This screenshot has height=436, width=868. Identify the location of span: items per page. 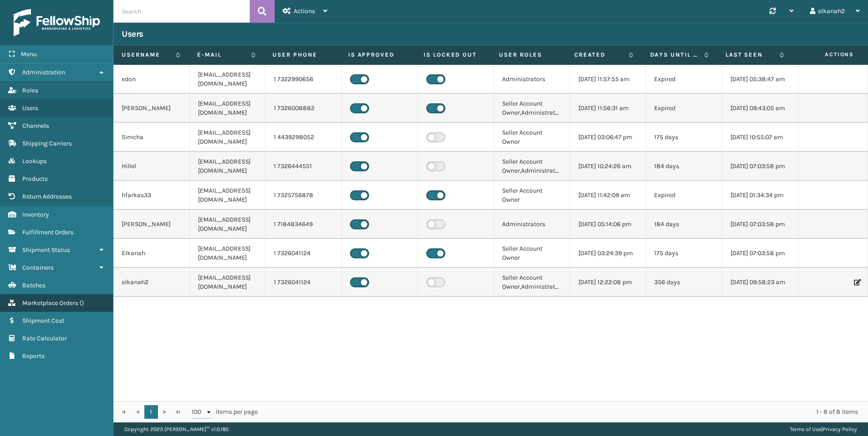
(225, 412).